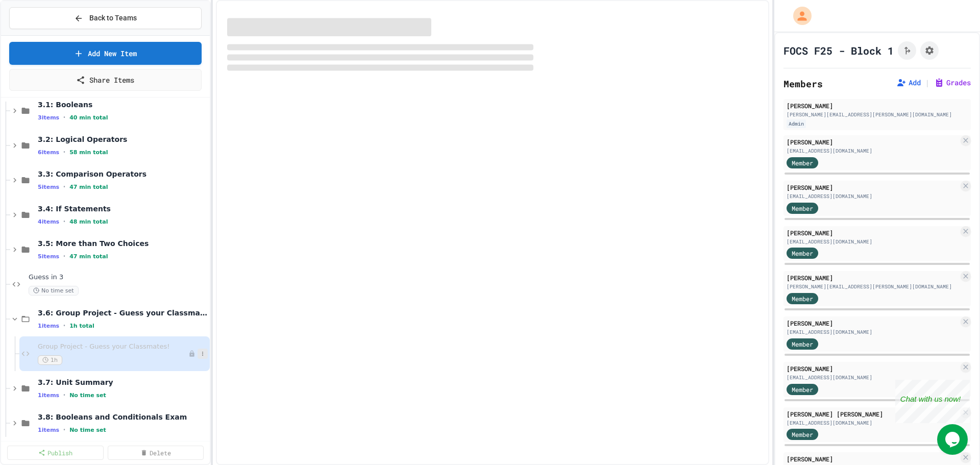 The image size is (980, 465). I want to click on span: Guess in 3, so click(118, 277).